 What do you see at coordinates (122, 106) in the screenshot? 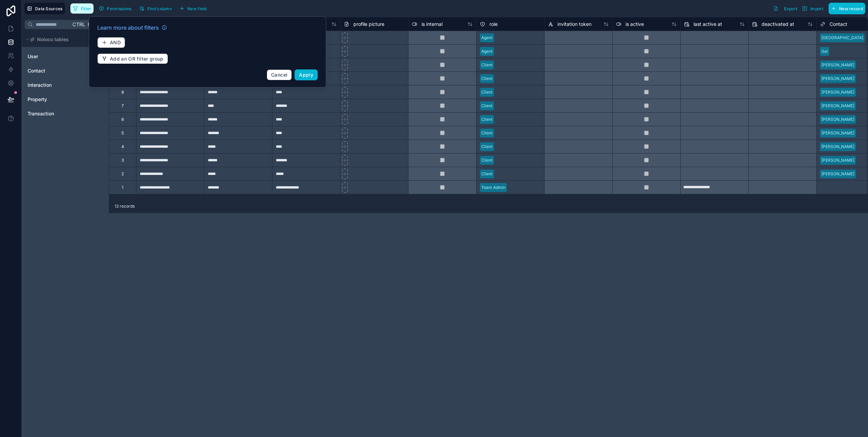
I see `div: 7` at bounding box center [122, 106].